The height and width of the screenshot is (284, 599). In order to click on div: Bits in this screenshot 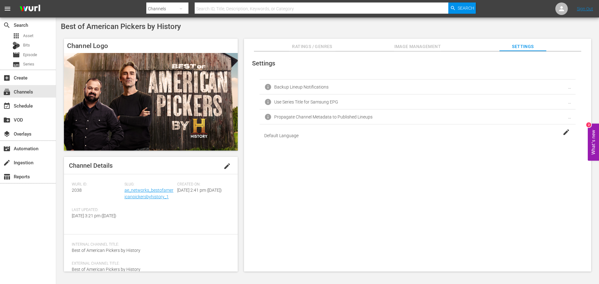, I will do `click(16, 46)`.